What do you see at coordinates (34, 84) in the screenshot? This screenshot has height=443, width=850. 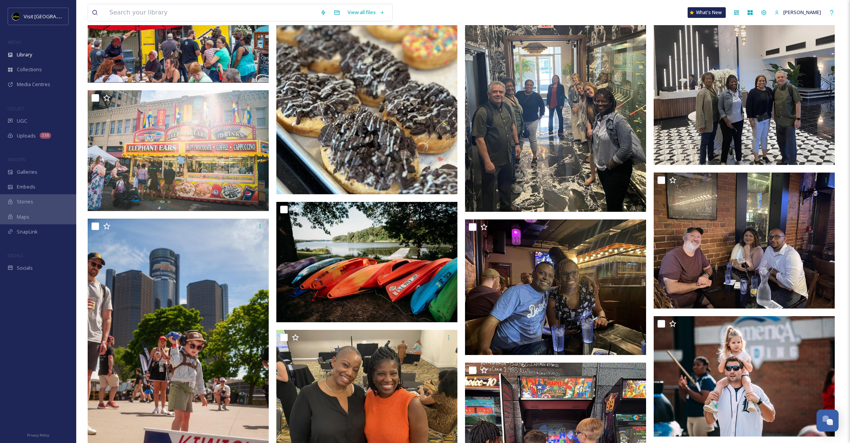 I see `span: Media Centres` at bounding box center [34, 84].